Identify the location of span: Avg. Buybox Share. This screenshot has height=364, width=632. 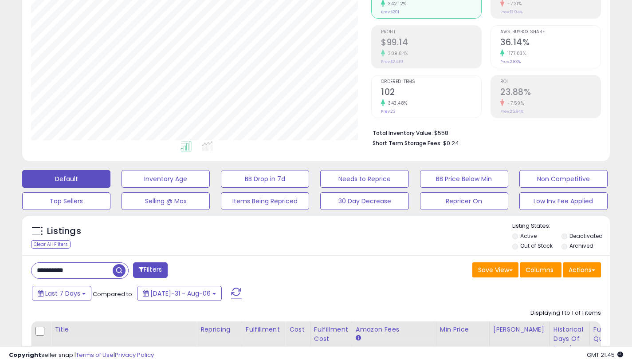
(551, 32).